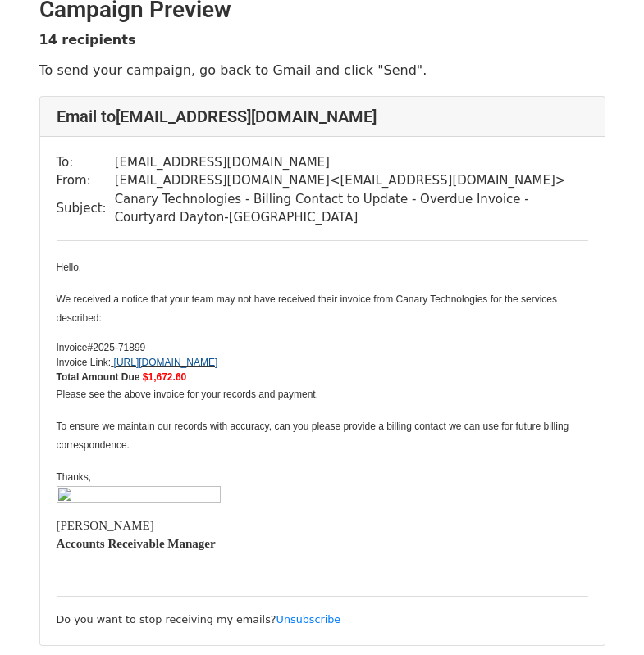  Describe the element at coordinates (602, 616) in the screenshot. I see `div: Chat Widget` at that location.